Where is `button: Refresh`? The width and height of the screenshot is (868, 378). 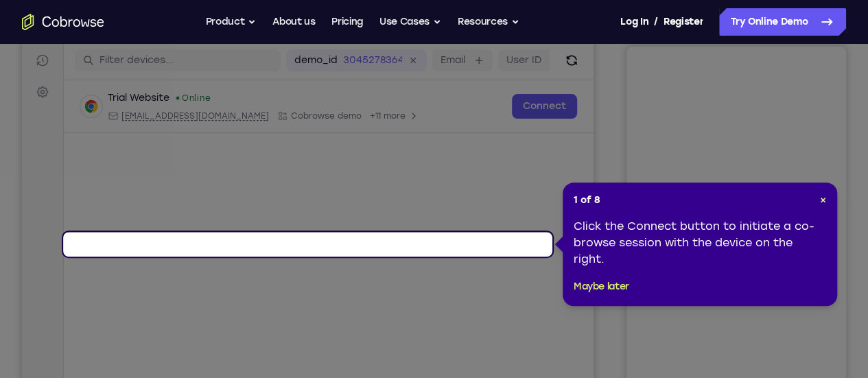 button: Refresh is located at coordinates (549, 52).